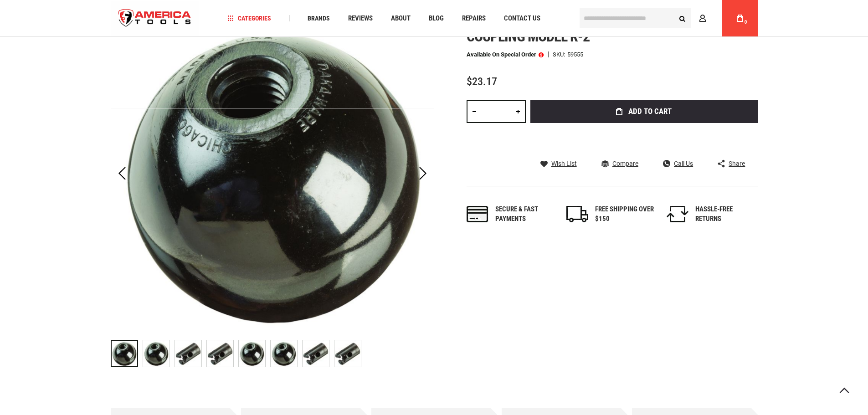 This screenshot has height=415, width=868. What do you see at coordinates (401, 18) in the screenshot?
I see `span: About` at bounding box center [401, 18].